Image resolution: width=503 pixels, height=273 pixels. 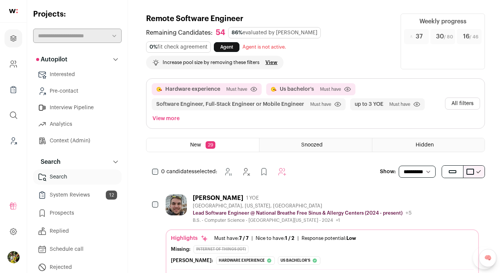 What do you see at coordinates (269, 19) in the screenshot?
I see `h1: Remote Software Engineer` at bounding box center [269, 19].